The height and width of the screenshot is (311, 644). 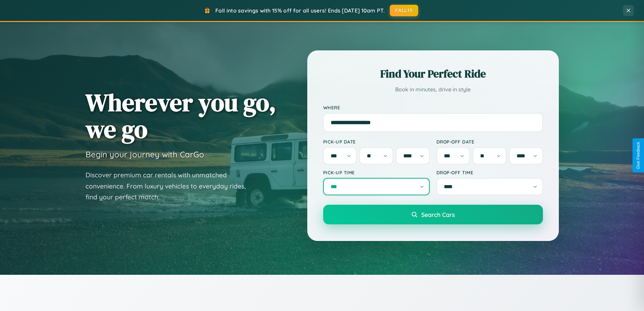 What do you see at coordinates (145, 154) in the screenshot?
I see `h3: Begin your journey with CarGo` at bounding box center [145, 154].